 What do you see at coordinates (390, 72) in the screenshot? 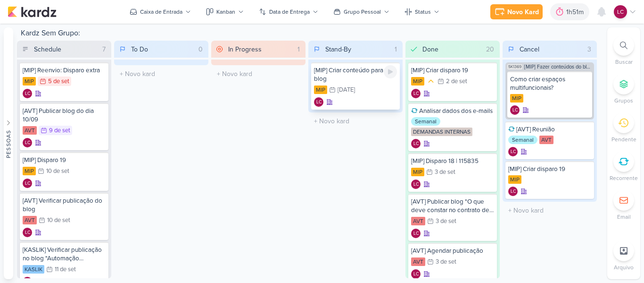
I see `div: Ligar relógio` at bounding box center [390, 72].